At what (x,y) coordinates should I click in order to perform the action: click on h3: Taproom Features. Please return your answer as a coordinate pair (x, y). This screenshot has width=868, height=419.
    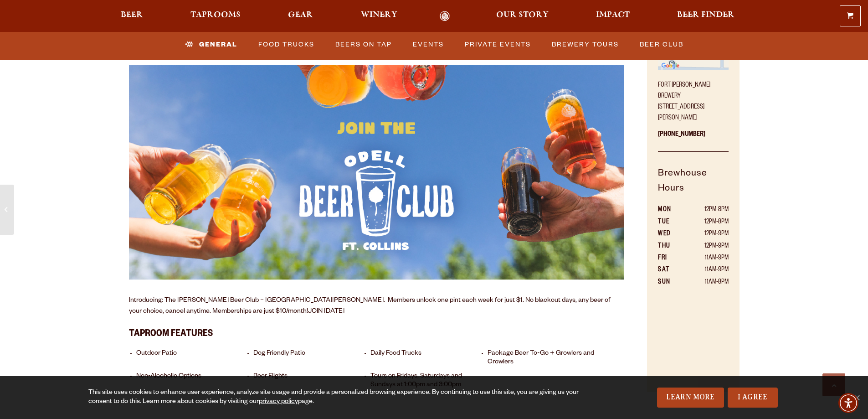
    Looking at the image, I should click on (377, 333).